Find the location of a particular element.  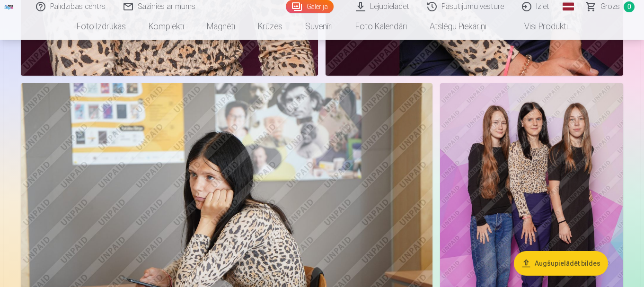

a: Foto izdrukas is located at coordinates (101, 27).